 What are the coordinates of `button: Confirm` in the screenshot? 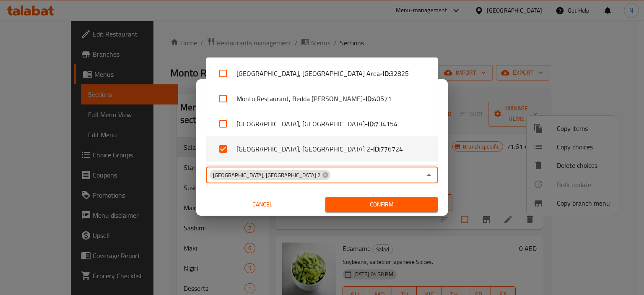 It's located at (382, 204).